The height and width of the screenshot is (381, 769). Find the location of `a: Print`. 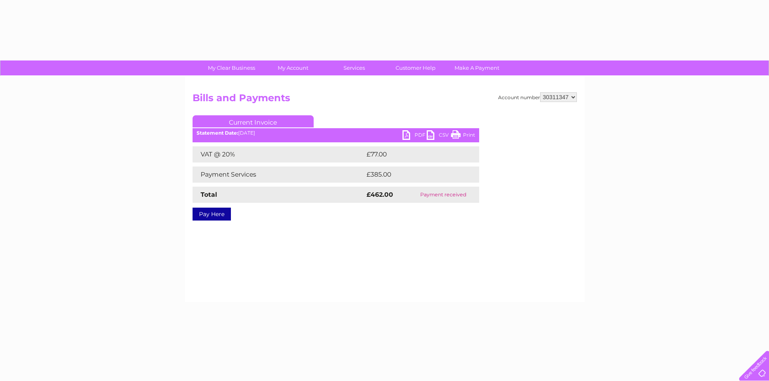

a: Print is located at coordinates (463, 136).